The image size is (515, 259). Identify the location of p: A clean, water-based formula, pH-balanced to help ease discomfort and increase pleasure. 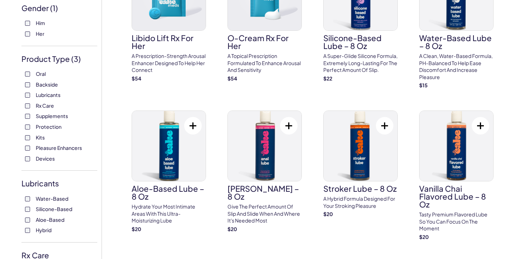
(456, 67).